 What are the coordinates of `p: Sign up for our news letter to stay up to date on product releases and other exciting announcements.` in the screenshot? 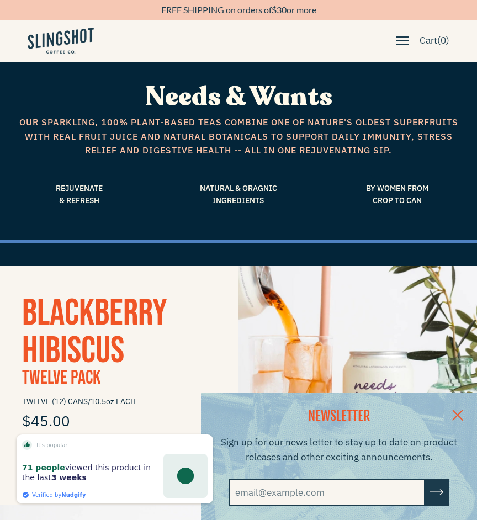 It's located at (339, 450).